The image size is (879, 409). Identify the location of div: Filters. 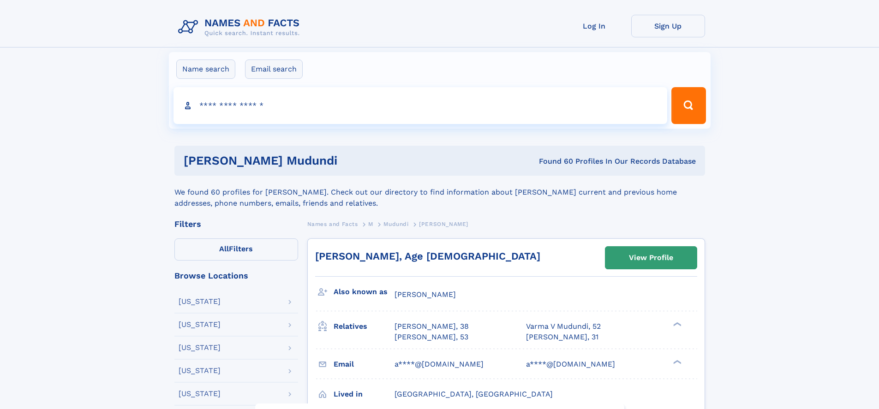
(236, 224).